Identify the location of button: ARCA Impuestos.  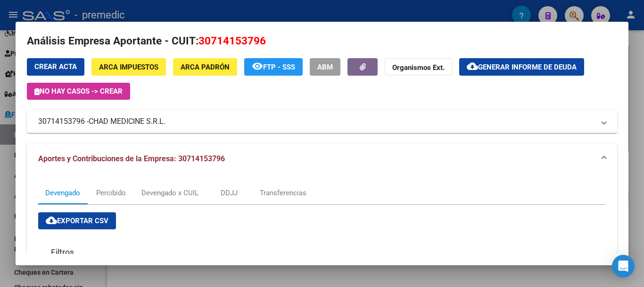
(128, 67).